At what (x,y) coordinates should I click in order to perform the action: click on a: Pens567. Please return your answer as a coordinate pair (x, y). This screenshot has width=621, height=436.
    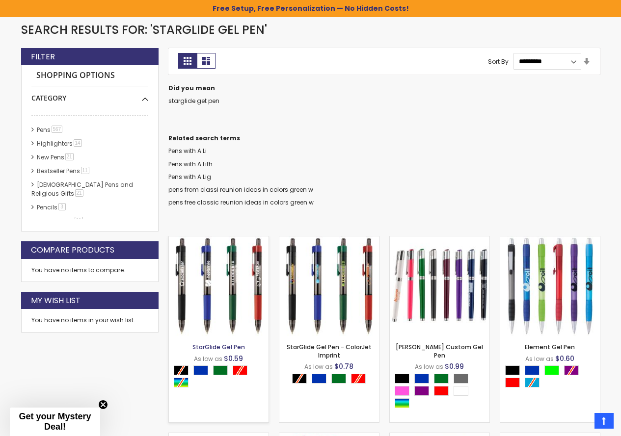
    Looking at the image, I should click on (50, 130).